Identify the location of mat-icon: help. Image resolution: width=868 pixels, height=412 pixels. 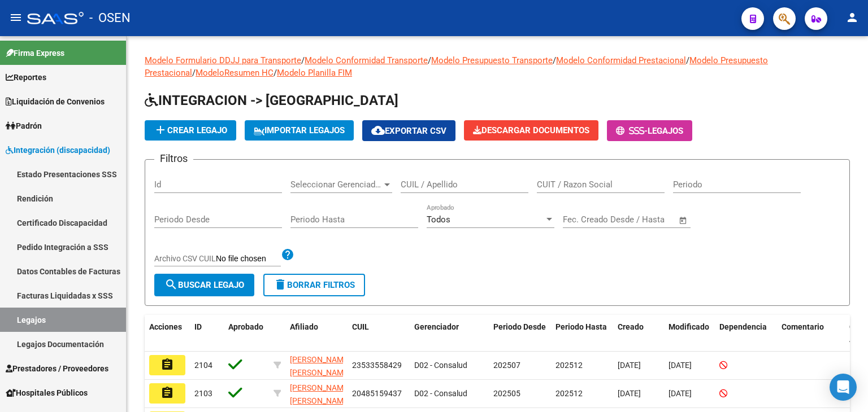
(288, 255).